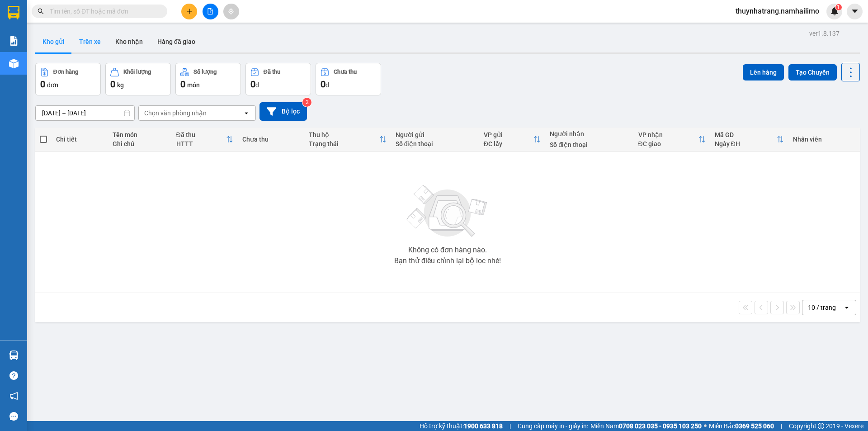  Describe the element at coordinates (839, 7) in the screenshot. I see `sup: 1` at that location.